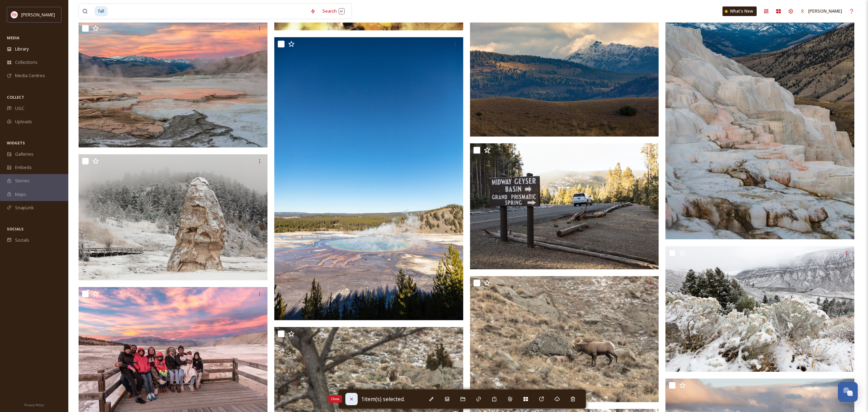 The width and height of the screenshot is (868, 412). Describe the element at coordinates (101, 11) in the screenshot. I see `span: fall` at that location.